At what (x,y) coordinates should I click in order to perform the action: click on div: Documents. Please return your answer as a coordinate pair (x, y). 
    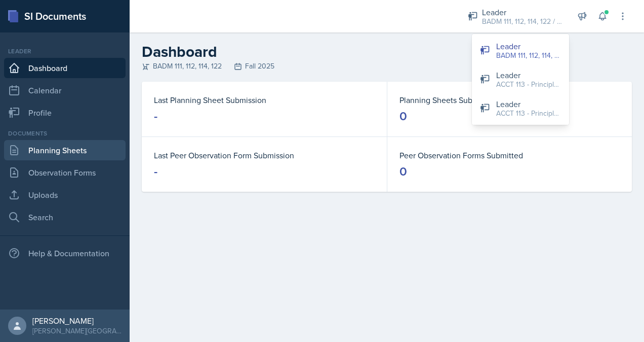
    Looking at the image, I should click on (65, 133).